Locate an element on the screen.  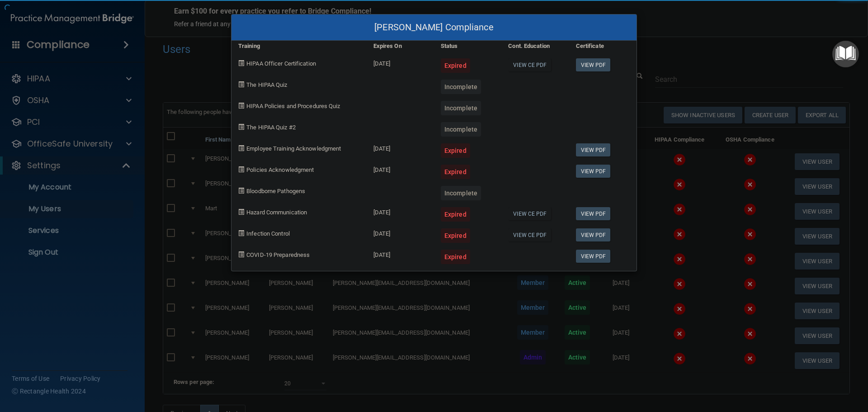
span: The HIPAA Quiz is located at coordinates (267, 85).